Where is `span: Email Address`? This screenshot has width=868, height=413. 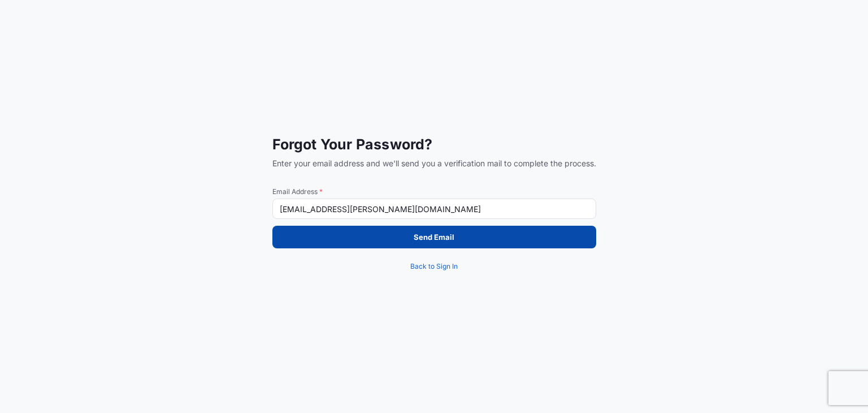 span: Email Address is located at coordinates (434, 192).